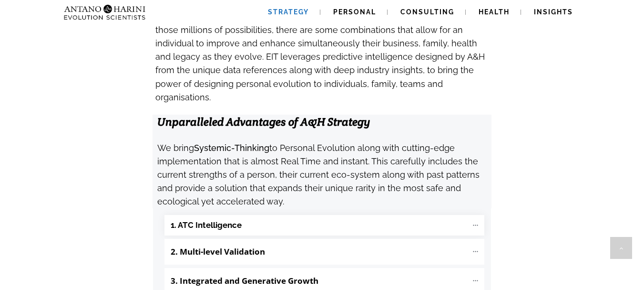 Image resolution: width=644 pixels, height=290 pixels. Describe the element at coordinates (232, 147) in the screenshot. I see `strong: Systemic-Thinking` at that location.